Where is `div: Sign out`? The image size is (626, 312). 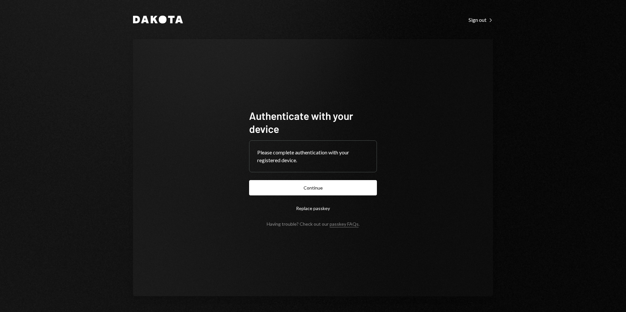
div: Sign out is located at coordinates (481, 20).